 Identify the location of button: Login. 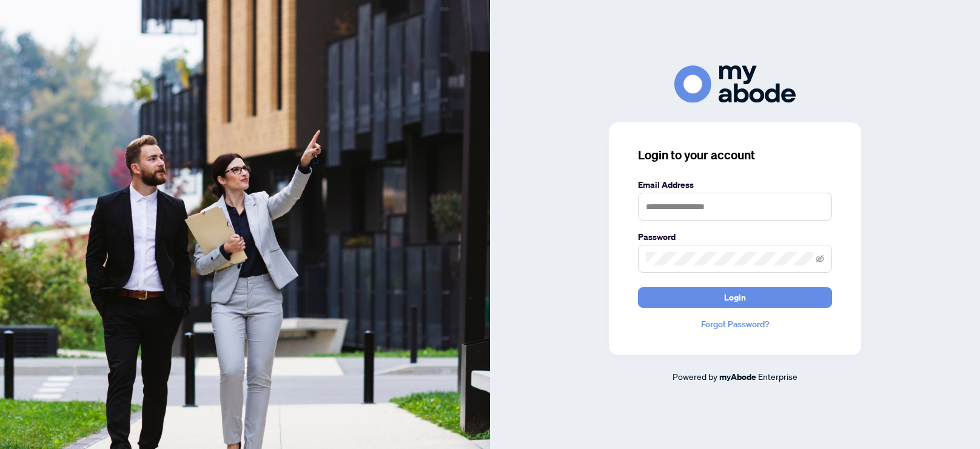
(735, 298).